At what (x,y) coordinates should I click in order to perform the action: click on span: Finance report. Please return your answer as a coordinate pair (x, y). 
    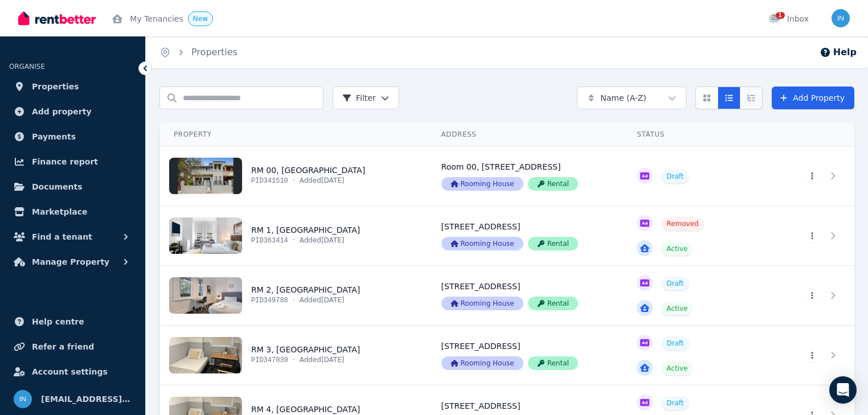
    Looking at the image, I should click on (65, 162).